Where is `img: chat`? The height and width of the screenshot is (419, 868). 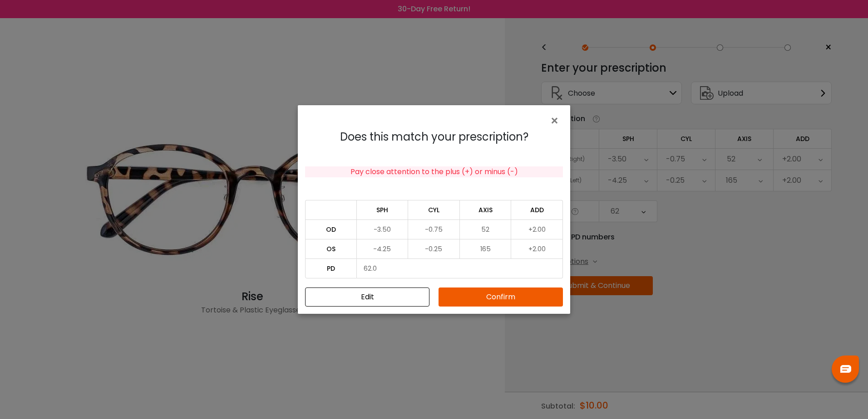
img: chat is located at coordinates (846, 369).